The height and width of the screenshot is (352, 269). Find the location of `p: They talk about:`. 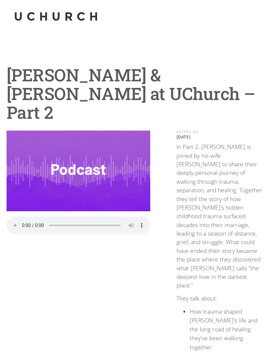

p: They talk about: is located at coordinates (219, 298).